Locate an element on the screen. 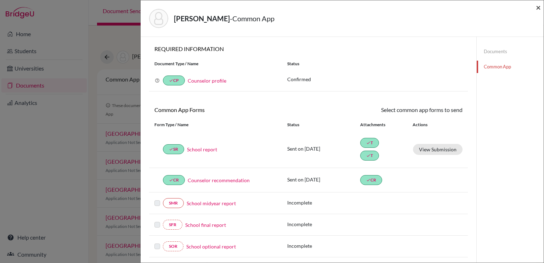  button: View Submission is located at coordinates (438, 149).